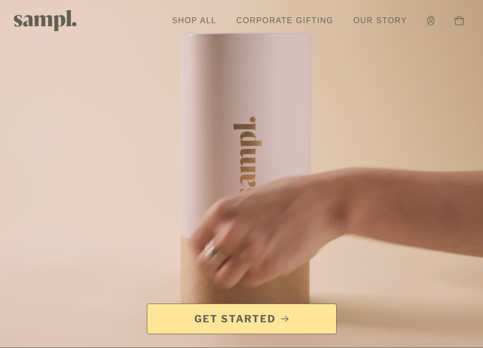 This screenshot has width=483, height=348. I want to click on a: Our Story, so click(380, 21).